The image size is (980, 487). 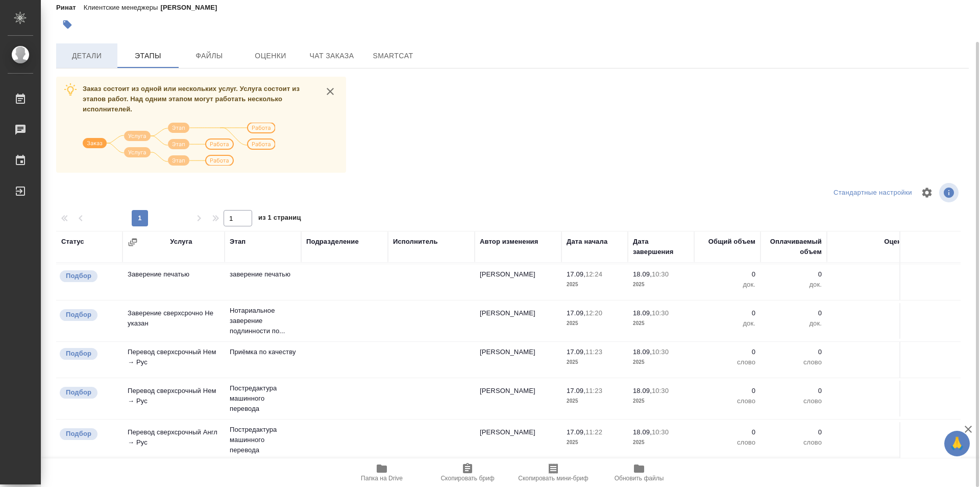 I want to click on div: Этап, so click(x=237, y=242).